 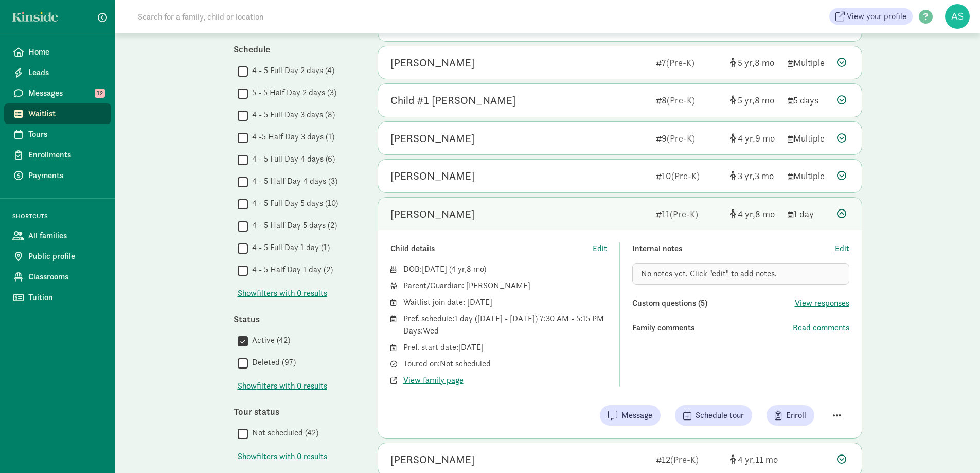 What do you see at coordinates (66, 52) in the screenshot?
I see `span: Home` at bounding box center [66, 52].